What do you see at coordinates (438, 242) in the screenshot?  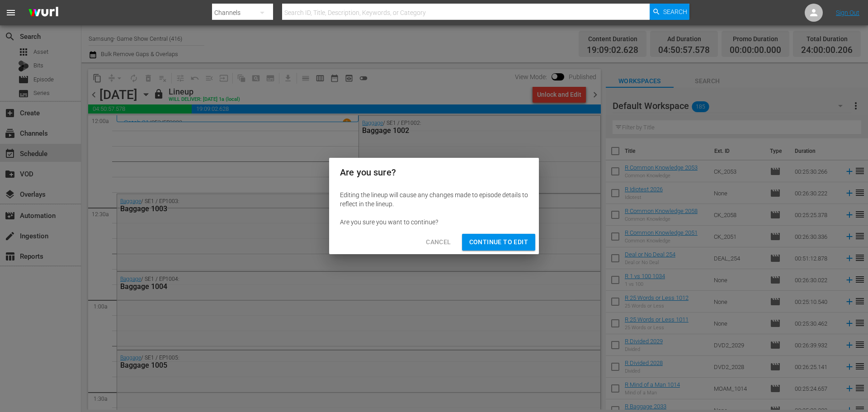 I see `span: Cancel` at bounding box center [438, 242].